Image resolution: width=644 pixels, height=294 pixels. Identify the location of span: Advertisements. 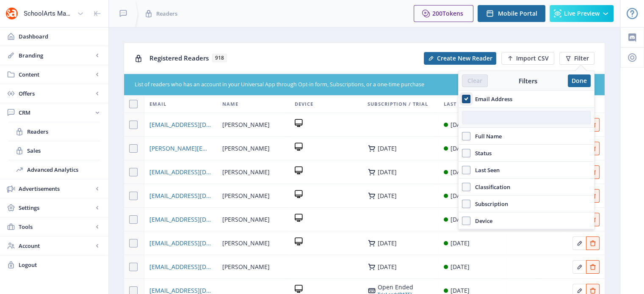
(56, 189).